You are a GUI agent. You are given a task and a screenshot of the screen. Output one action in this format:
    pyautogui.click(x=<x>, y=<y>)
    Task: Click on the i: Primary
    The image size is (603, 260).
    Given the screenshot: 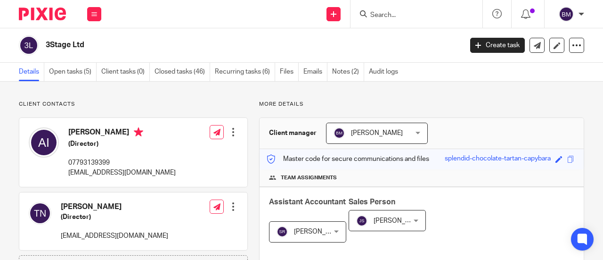 What is the action you would take?
    pyautogui.click(x=138, y=132)
    